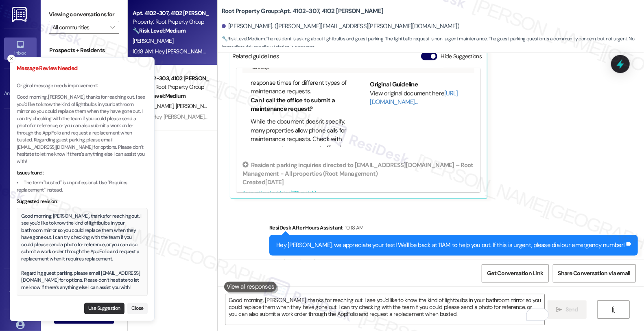 The image size is (644, 331). What do you see at coordinates (572, 309) in the screenshot?
I see `span: Send` at bounding box center [572, 309].